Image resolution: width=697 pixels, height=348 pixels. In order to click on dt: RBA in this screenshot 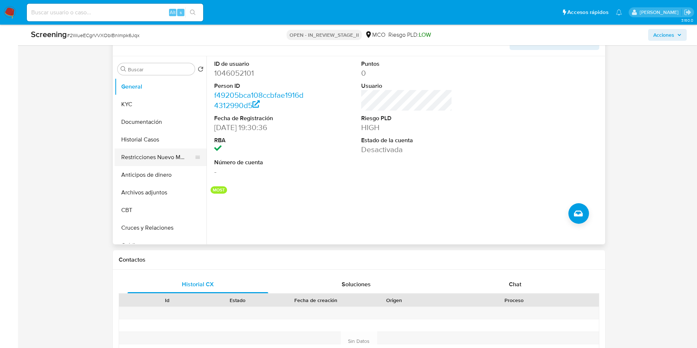, I will do `click(259, 140)`.